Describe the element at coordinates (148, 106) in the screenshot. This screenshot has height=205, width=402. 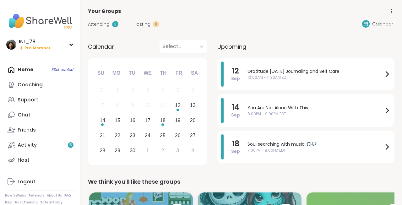
I see `div: Not available Wednesday, September 10th, 2025` at that location.